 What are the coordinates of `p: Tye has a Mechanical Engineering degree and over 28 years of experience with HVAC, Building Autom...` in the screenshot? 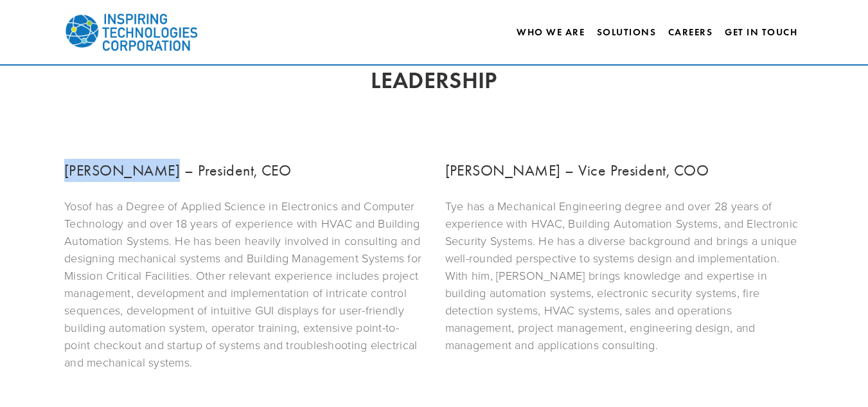 It's located at (624, 276).